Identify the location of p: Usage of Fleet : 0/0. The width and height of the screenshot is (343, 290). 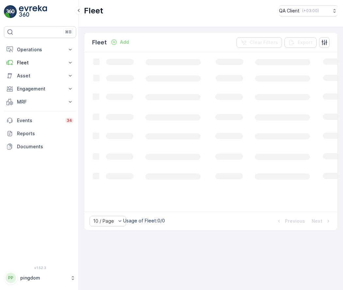
(144, 221).